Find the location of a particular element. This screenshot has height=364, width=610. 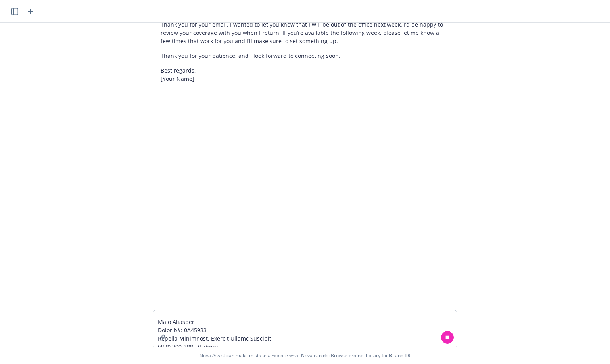

p: Thank you for your patience, and I look forward to connecting soon. is located at coordinates (305, 55).